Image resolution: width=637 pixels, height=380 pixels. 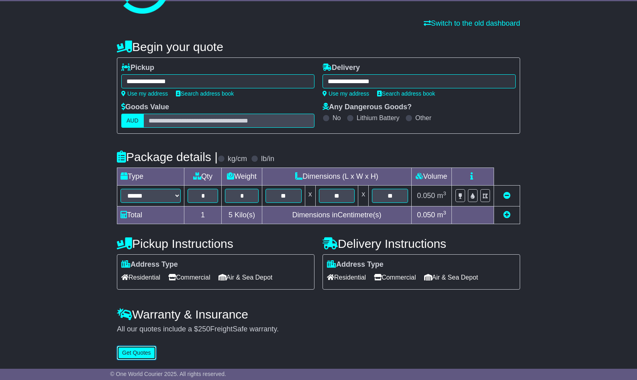 I want to click on a: Switch to the old dashboard, so click(x=472, y=23).